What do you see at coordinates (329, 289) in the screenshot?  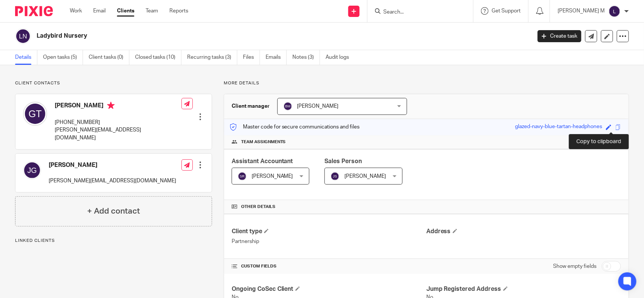 I see `h4: Ongoing CoSec Client` at bounding box center [329, 289].